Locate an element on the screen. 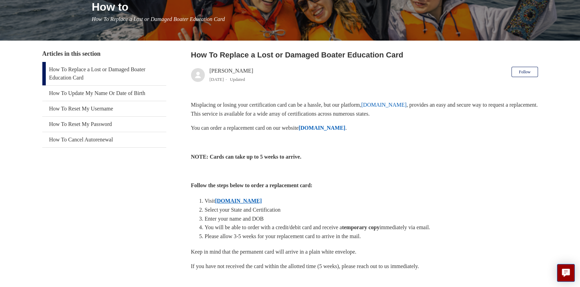 Image resolution: width=580 pixels, height=287 pixels. span: Articles in this section is located at coordinates (71, 54).